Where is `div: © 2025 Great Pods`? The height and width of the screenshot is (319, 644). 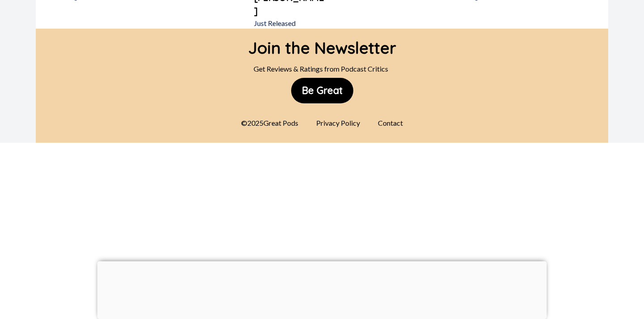 div: © 2025 Great Pods is located at coordinates (270, 123).